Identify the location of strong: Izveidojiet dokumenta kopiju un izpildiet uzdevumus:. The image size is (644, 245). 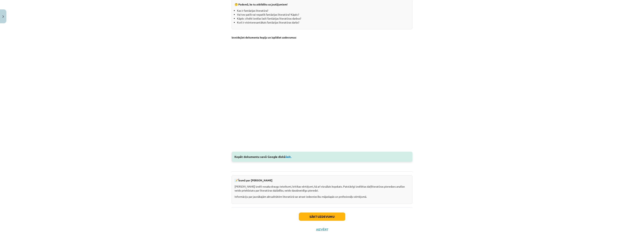
(264, 37).